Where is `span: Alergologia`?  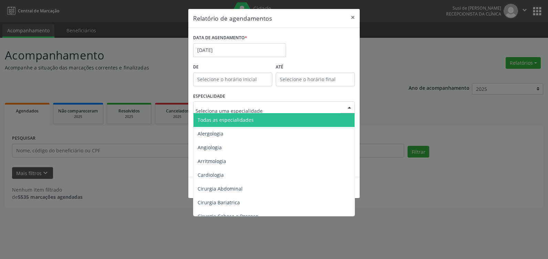 span: Alergologia is located at coordinates (210, 134).